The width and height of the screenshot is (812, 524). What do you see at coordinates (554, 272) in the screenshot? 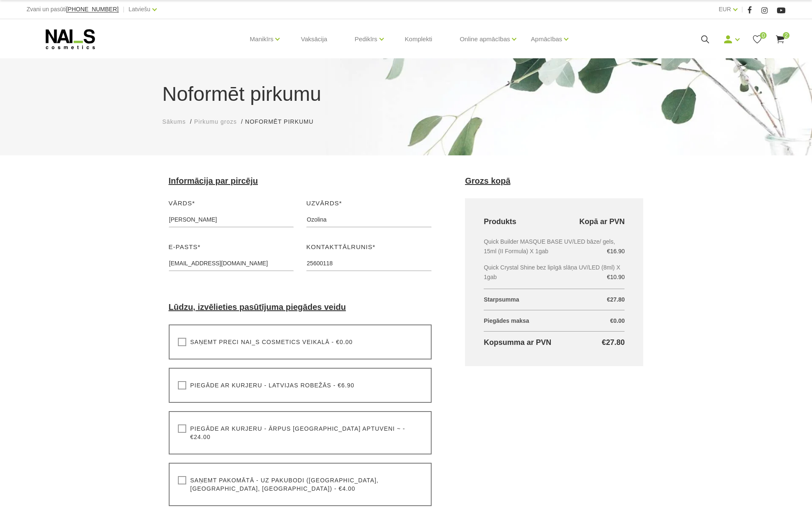
I see `li: Quick Crystal Shine bez lipīgā slāņa UV/LED (8ml) X 1gab` at bounding box center [554, 272].